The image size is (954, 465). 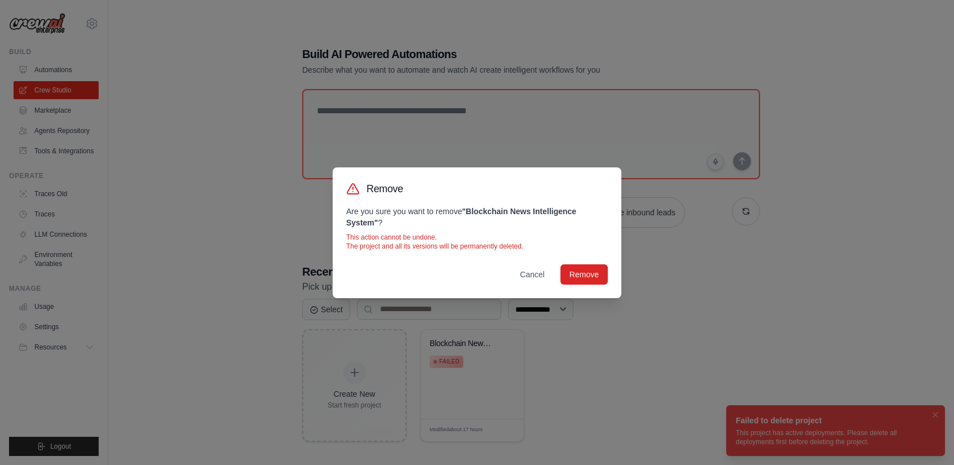 What do you see at coordinates (477, 237) in the screenshot?
I see `p: This action cannot be undone.` at bounding box center [477, 237].